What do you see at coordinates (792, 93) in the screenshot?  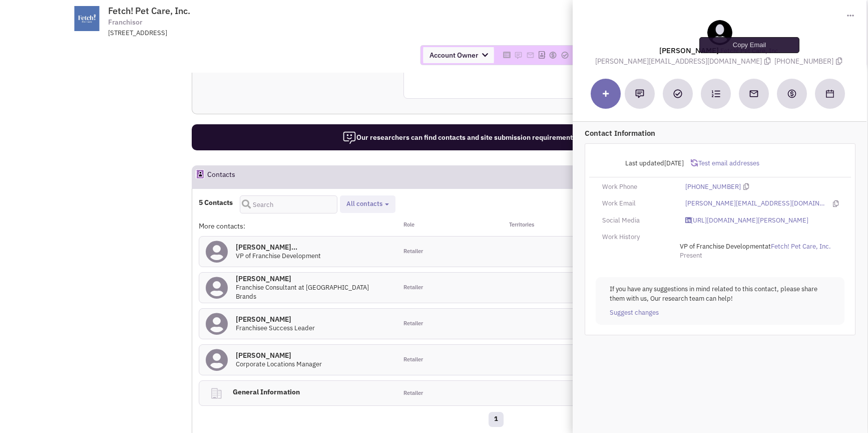 I see `img: Create a deal` at bounding box center [792, 93].